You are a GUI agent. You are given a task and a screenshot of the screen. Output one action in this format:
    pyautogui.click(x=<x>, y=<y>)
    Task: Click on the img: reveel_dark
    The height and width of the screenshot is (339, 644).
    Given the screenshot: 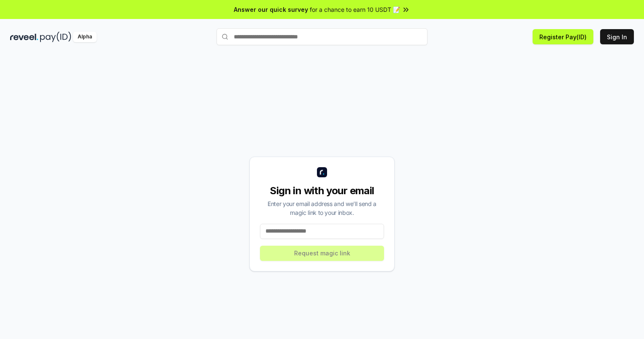 What is the action you would take?
    pyautogui.click(x=24, y=37)
    